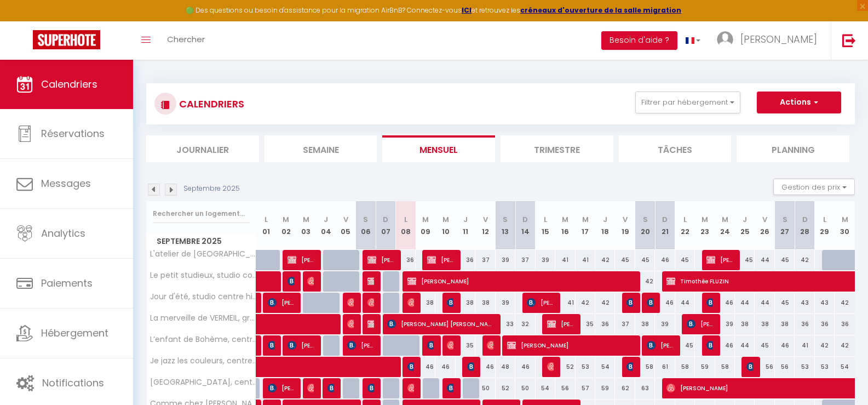 The width and height of the screenshot is (868, 405). Describe the element at coordinates (211, 189) in the screenshot. I see `p: Septembre 2025` at that location.